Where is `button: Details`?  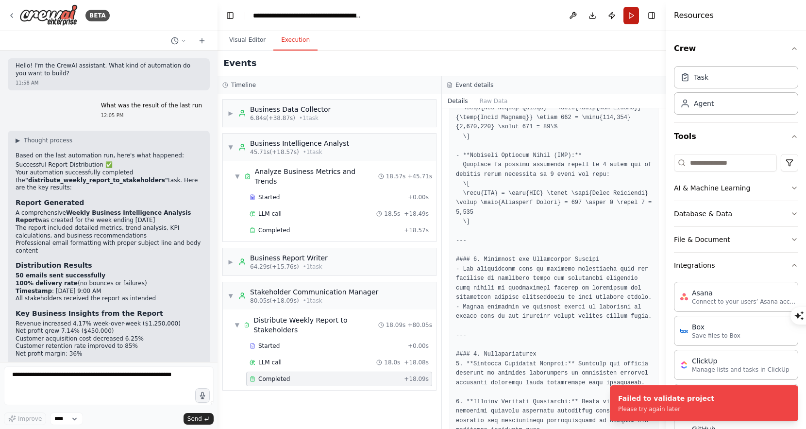
button: Details is located at coordinates (458, 101).